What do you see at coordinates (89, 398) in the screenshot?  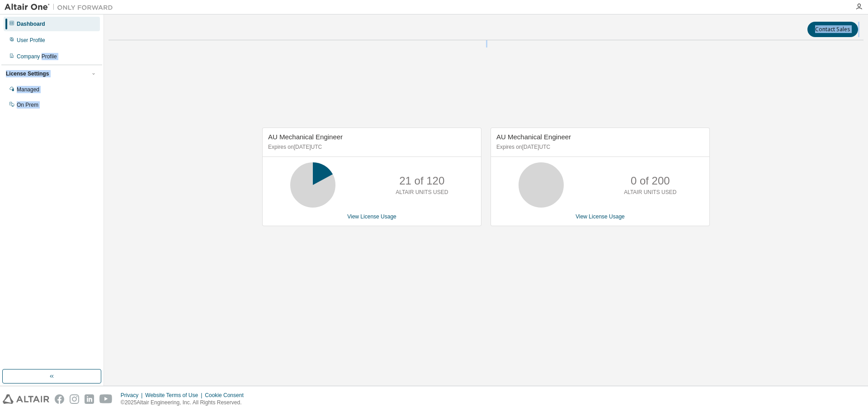 I see `img: linkedin.svg` at bounding box center [89, 398].